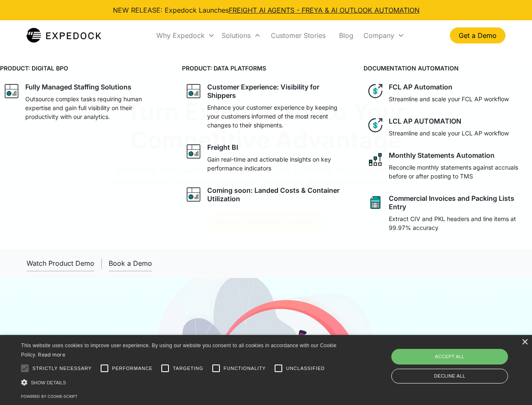  Describe the element at coordinates (48, 383) in the screenshot. I see `span: Show details` at that location.